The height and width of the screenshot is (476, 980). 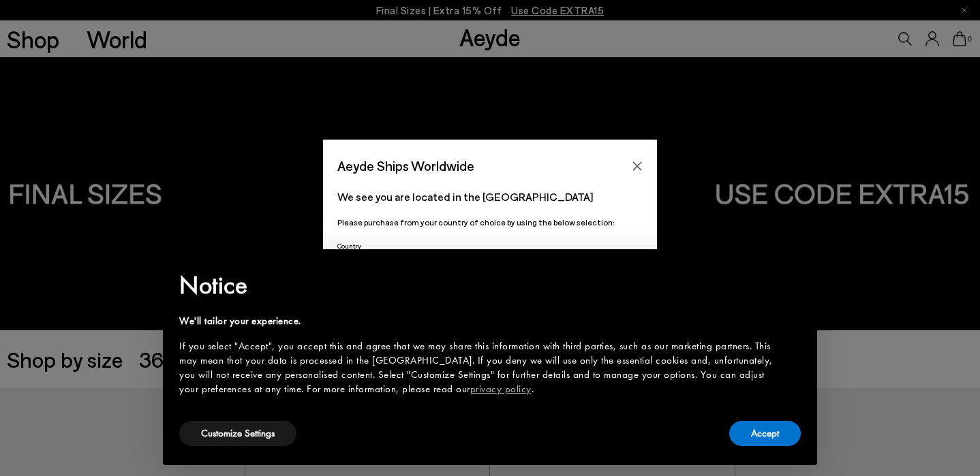 I want to click on div: We'll tailor your experience., so click(x=479, y=321).